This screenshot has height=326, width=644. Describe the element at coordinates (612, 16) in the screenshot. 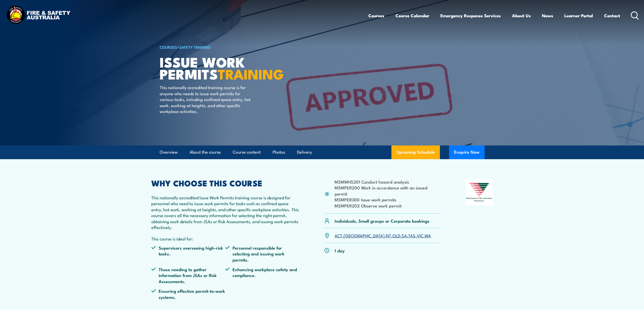

I see `a: Contact` at that location.